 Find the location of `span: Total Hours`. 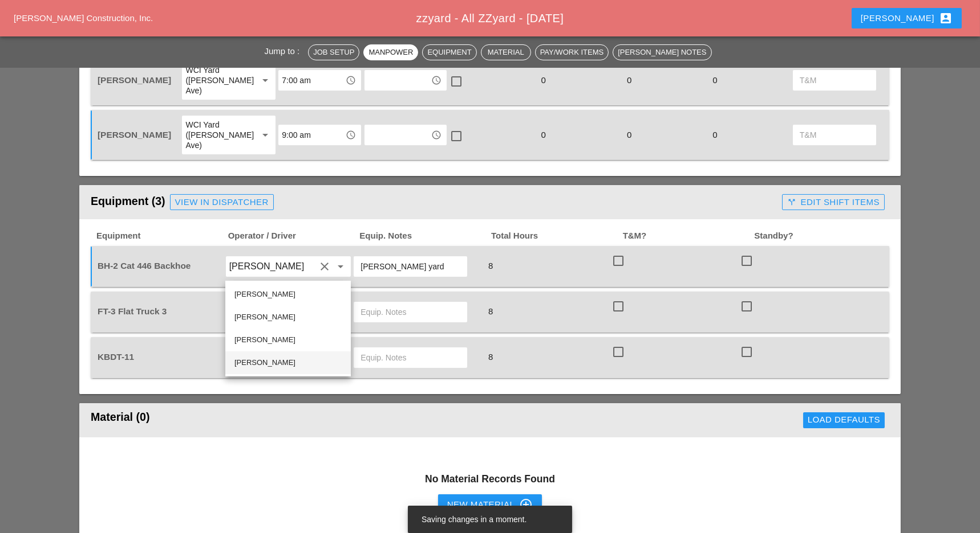

span: Total Hours is located at coordinates (556, 236).